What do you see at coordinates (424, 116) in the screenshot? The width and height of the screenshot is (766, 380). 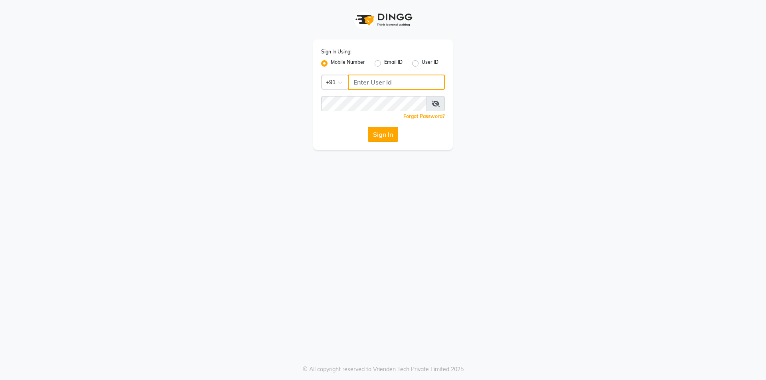 I see `a: Forgot Password?` at bounding box center [424, 116].